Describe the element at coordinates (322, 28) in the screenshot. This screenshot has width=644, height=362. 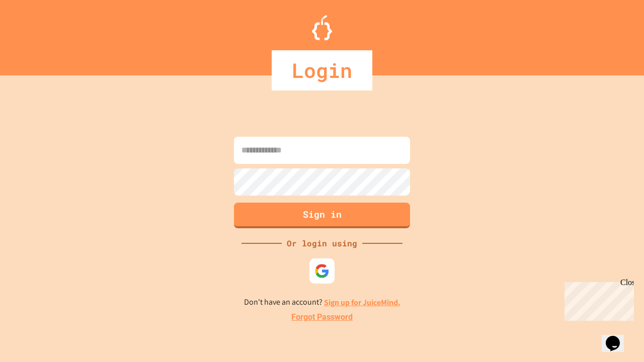
I see `img: Logo.svg` at that location.